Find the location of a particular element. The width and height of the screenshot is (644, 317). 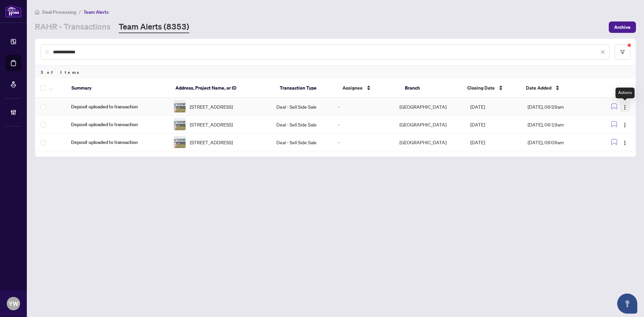

th: Summary is located at coordinates (118, 88).